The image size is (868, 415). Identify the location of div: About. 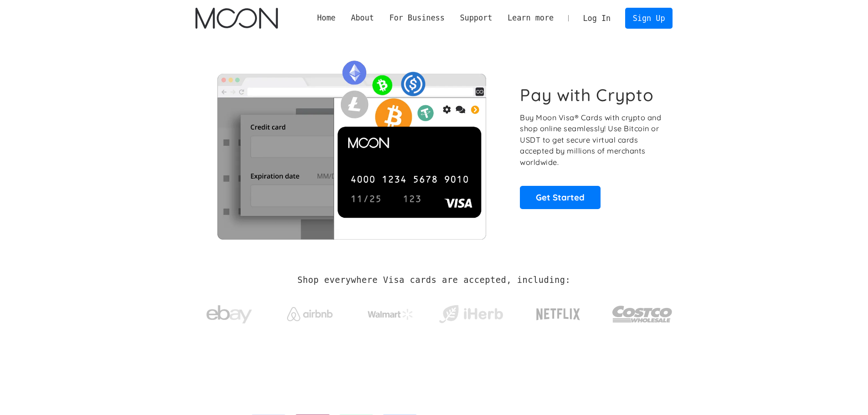
(362, 18).